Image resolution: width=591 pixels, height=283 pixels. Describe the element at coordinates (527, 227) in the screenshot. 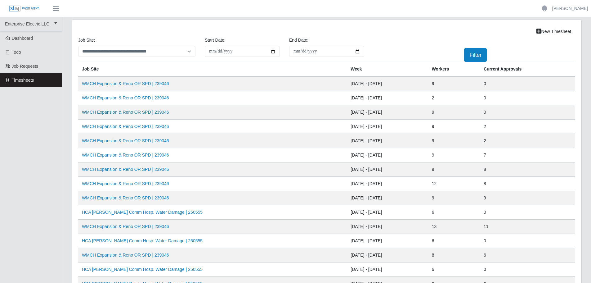

I see `td: 11` at that location.